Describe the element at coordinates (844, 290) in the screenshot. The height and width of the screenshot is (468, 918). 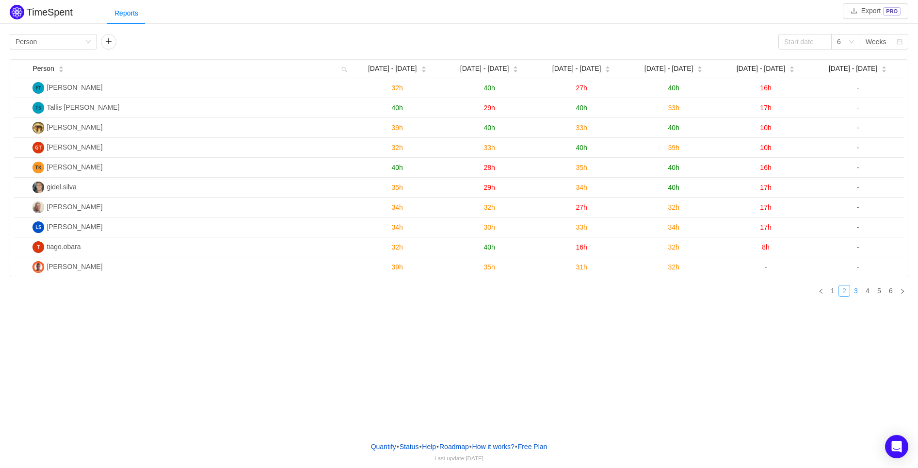
I see `a: 2` at that location.